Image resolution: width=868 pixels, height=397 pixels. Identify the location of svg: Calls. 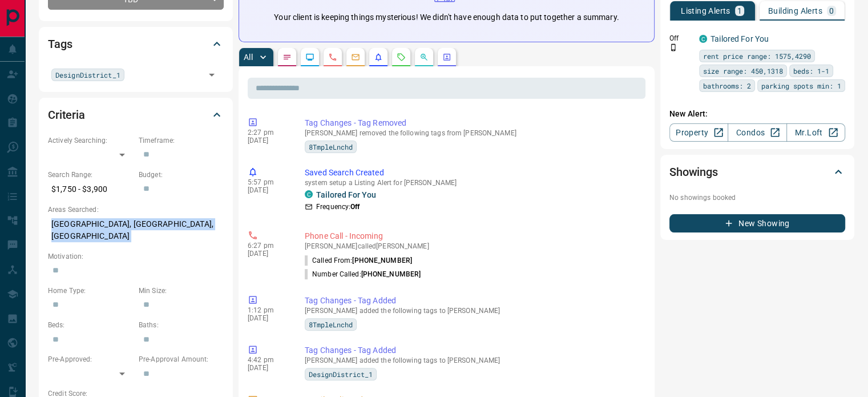
(333, 57).